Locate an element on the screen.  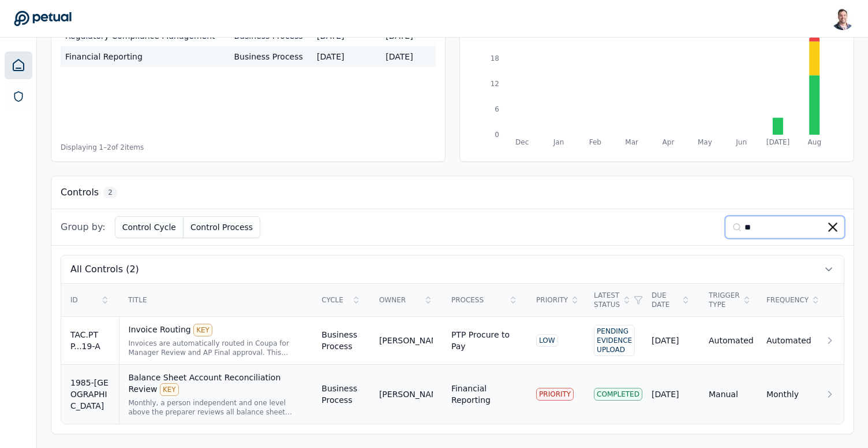
a: Dashboard is located at coordinates (19, 65).